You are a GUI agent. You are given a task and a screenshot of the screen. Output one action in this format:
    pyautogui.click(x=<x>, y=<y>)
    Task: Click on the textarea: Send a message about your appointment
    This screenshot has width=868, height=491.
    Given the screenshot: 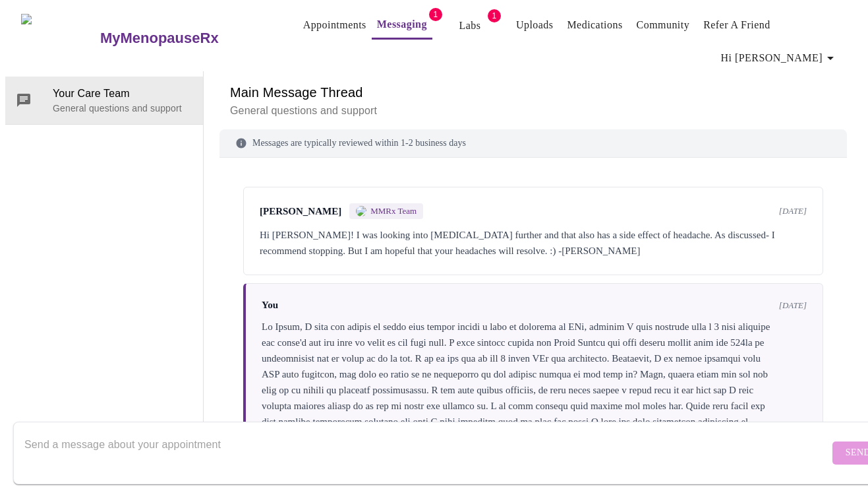 What is the action you would take?
    pyautogui.click(x=427, y=452)
    